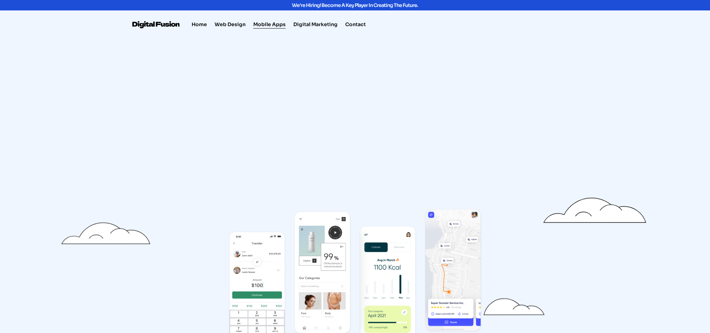 The image size is (710, 333). Describe the element at coordinates (230, 24) in the screenshot. I see `a: Web Design` at that location.